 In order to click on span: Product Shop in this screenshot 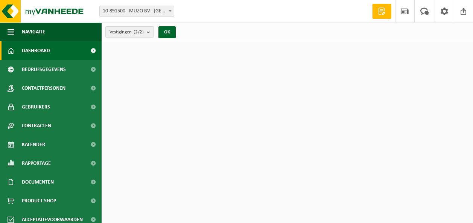, I will do `click(39, 201)`.